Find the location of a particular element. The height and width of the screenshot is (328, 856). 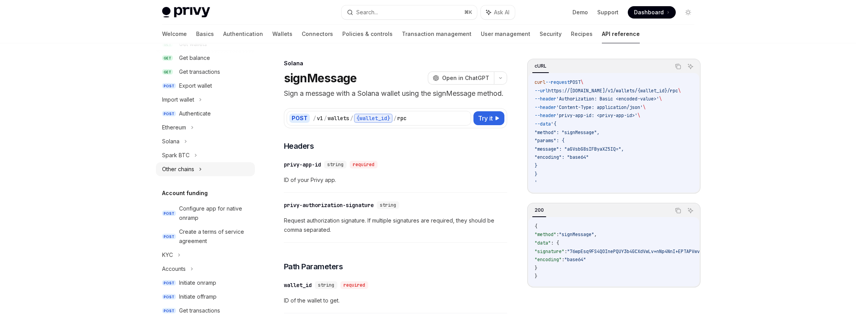

span: curl is located at coordinates (540, 82).